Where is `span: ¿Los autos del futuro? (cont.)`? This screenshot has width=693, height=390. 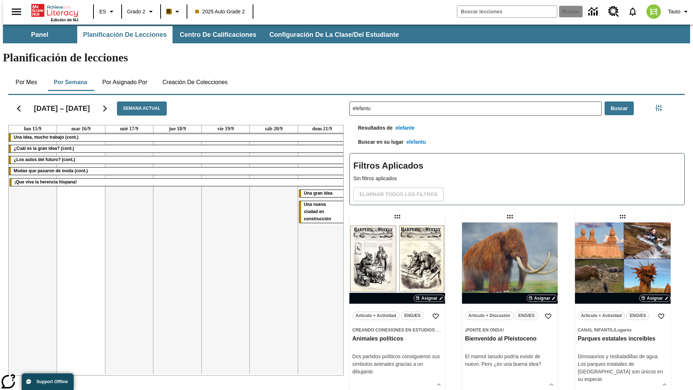
span: ¿Los autos del futuro? (cont.) is located at coordinates (44, 160).